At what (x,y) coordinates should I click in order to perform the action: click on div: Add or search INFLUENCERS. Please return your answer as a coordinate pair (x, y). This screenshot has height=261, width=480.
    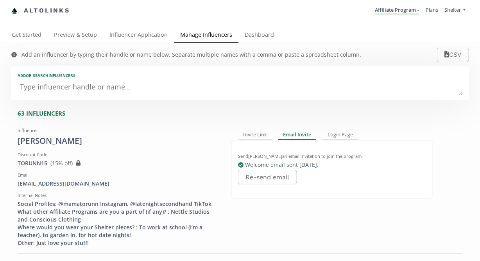
    Looking at the image, I should click on (240, 75).